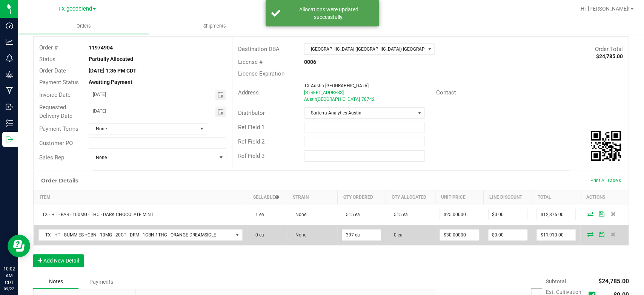 This screenshot has width=644, height=295. I want to click on span: License #, so click(250, 62).